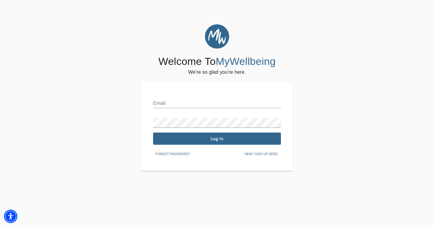 This screenshot has width=434, height=227. Describe the element at coordinates (11, 216) in the screenshot. I see `div: Accessibility Menu` at that location.